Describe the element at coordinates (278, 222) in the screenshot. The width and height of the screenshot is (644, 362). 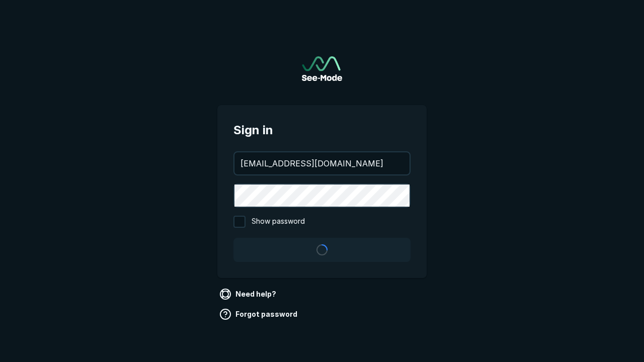
I see `span: Show password` at that location.